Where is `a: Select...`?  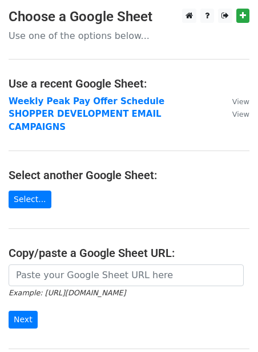 a: Select... is located at coordinates (30, 199).